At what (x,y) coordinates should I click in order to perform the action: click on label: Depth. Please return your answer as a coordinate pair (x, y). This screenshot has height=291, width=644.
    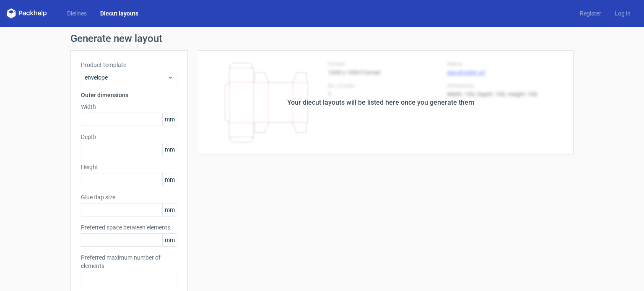
    Looking at the image, I should click on (129, 137).